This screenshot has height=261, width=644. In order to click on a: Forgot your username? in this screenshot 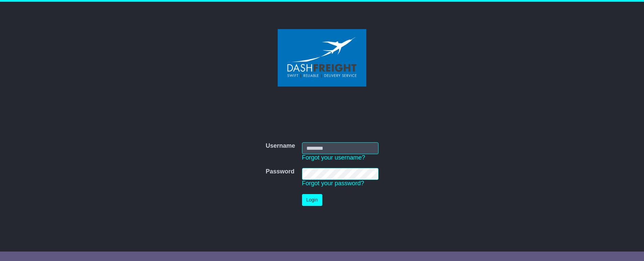, I will do `click(334, 157)`.